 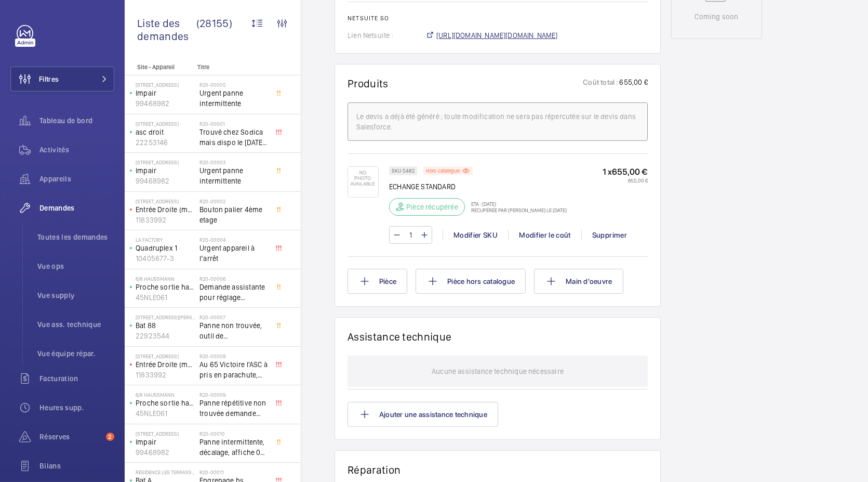 I want to click on p: 22923544, so click(x=166, y=336).